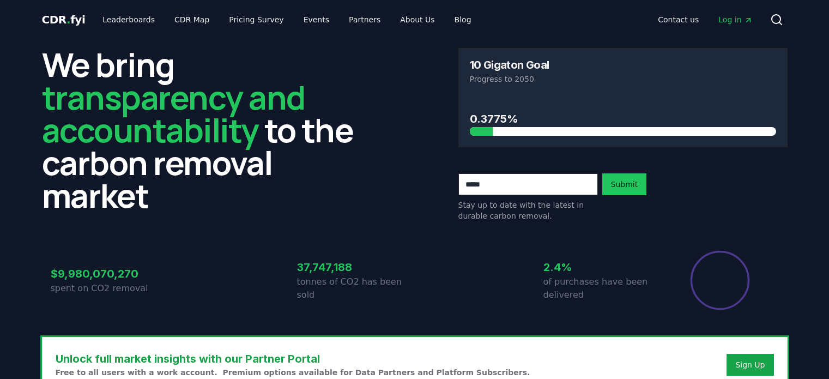 This screenshot has width=829, height=379. I want to click on div: Sign Up, so click(750, 365).